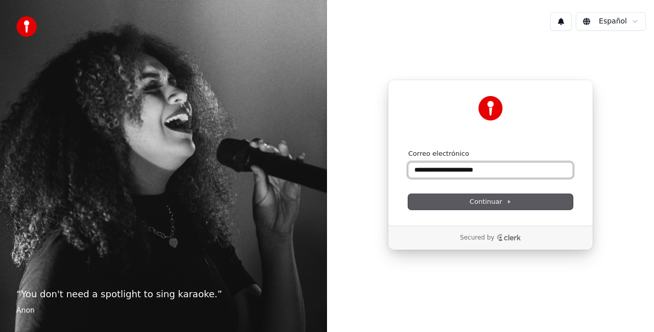 The image size is (654, 332). I want to click on footer: Anon, so click(163, 311).